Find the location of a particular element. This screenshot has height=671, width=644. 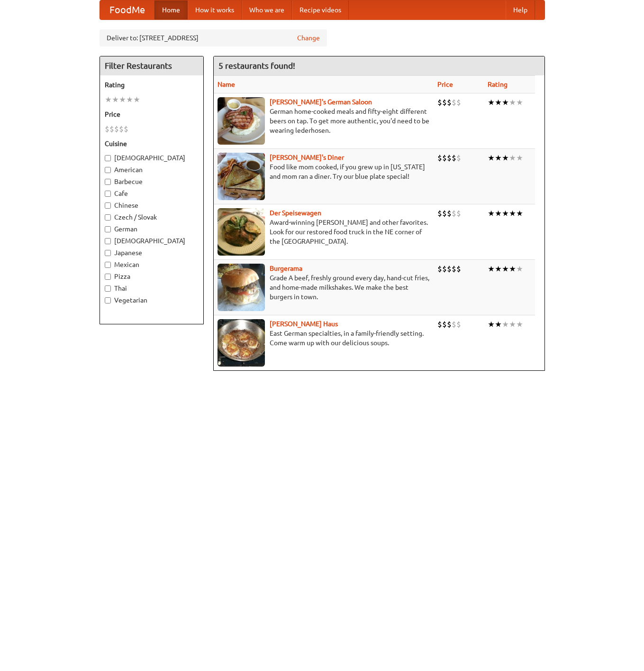

b: Der Speisewagen is located at coordinates (295, 213).